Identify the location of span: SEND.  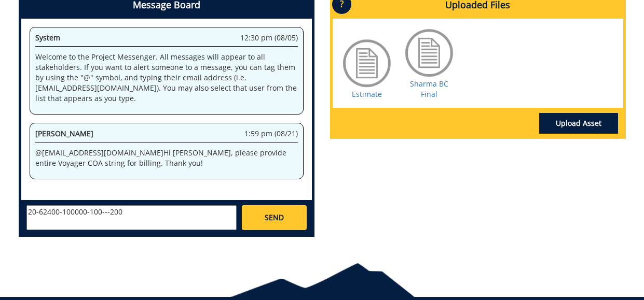
(274, 218).